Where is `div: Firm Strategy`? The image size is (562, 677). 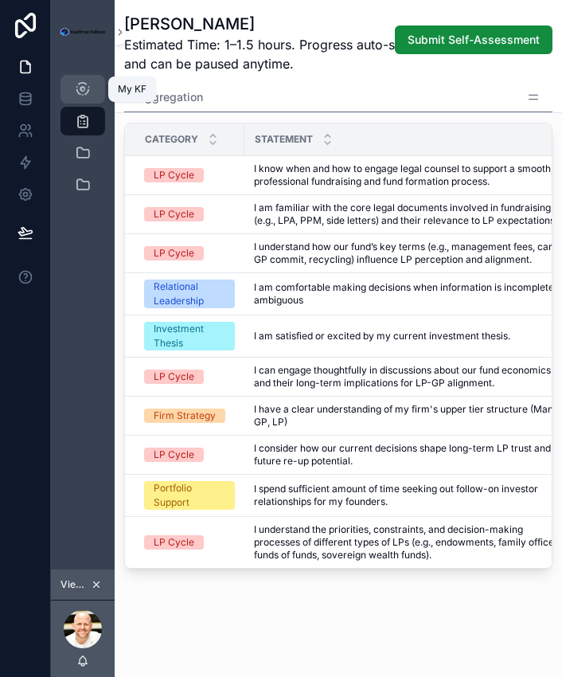 div: Firm Strategy is located at coordinates (185, 416).